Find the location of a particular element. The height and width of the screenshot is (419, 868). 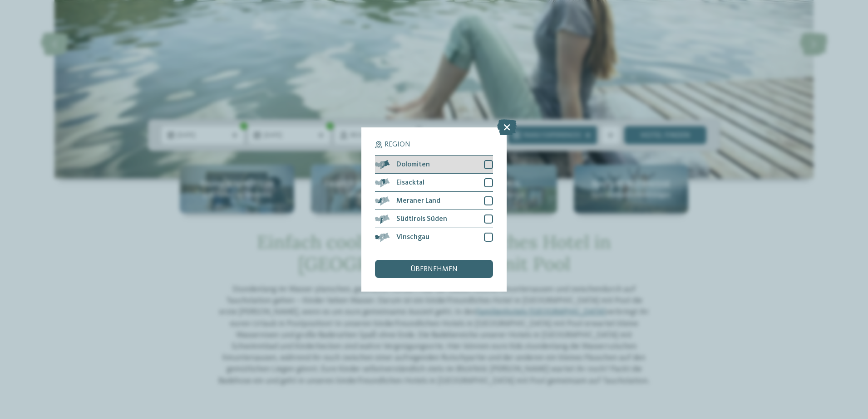

span: übernehmen is located at coordinates (434, 270).